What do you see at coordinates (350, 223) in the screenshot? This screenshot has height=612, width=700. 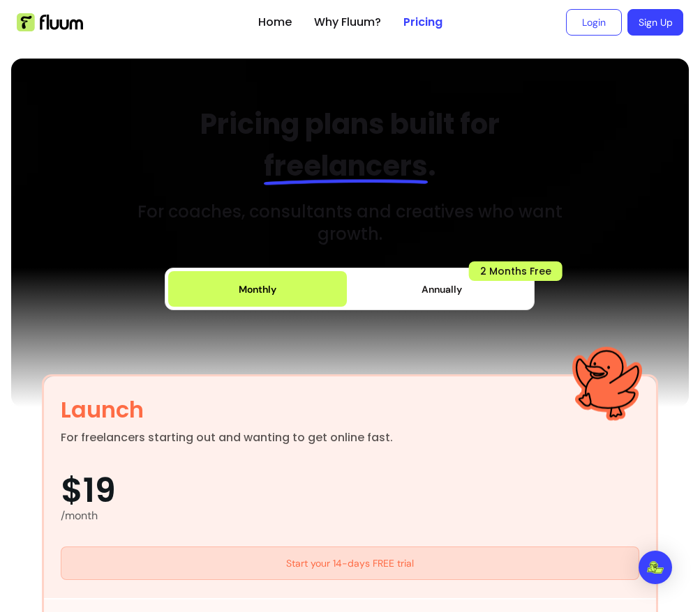 I see `h3: For coaches, consultants and creatives who want growth.` at bounding box center [350, 223].